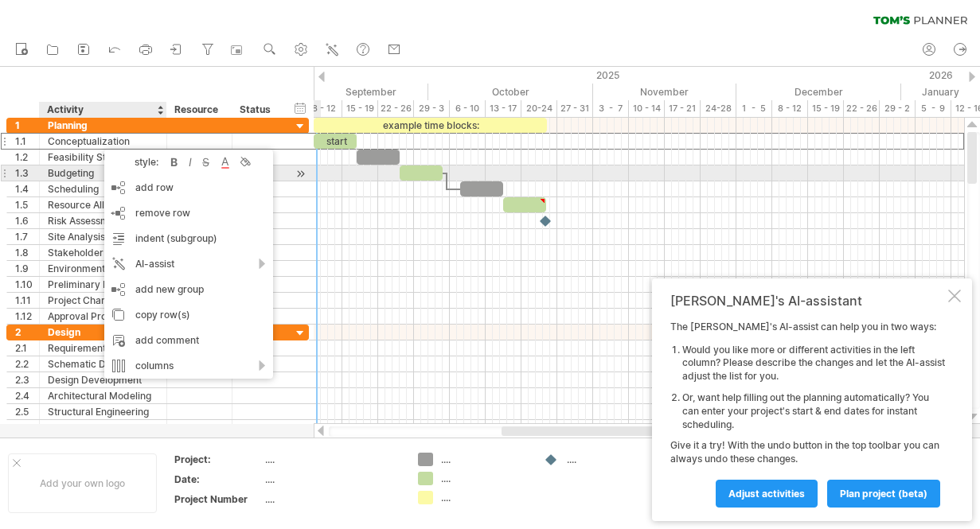  What do you see at coordinates (27, 221) in the screenshot?
I see `div: 1.6` at bounding box center [27, 221].